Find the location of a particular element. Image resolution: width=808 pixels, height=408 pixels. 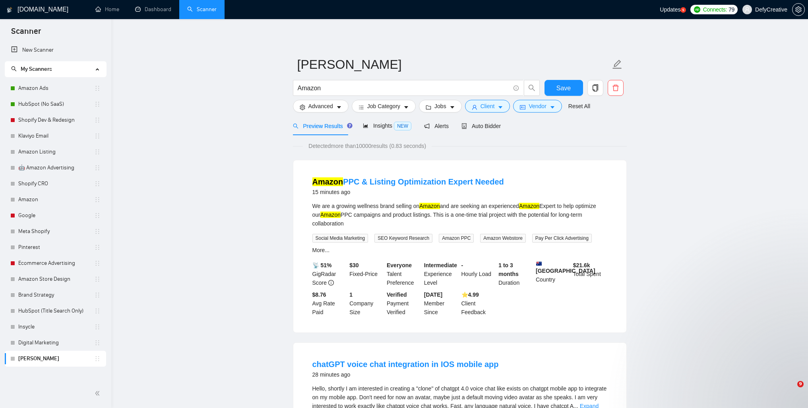

span: Scanner is located at coordinates (26, 34).